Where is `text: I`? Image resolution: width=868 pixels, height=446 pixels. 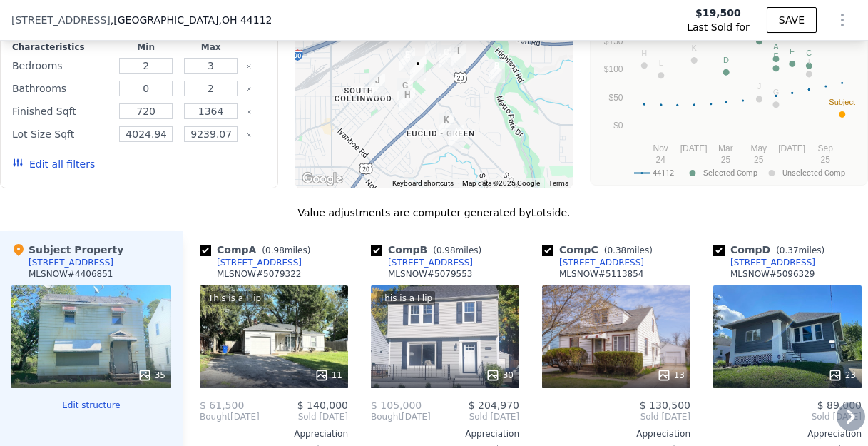
text: I is located at coordinates (808, 61).